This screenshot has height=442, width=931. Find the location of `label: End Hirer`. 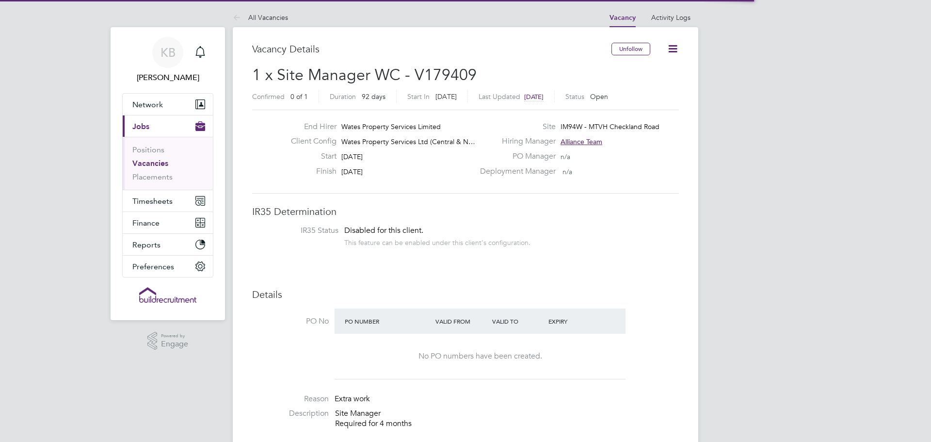

label: End Hirer is located at coordinates (310, 127).